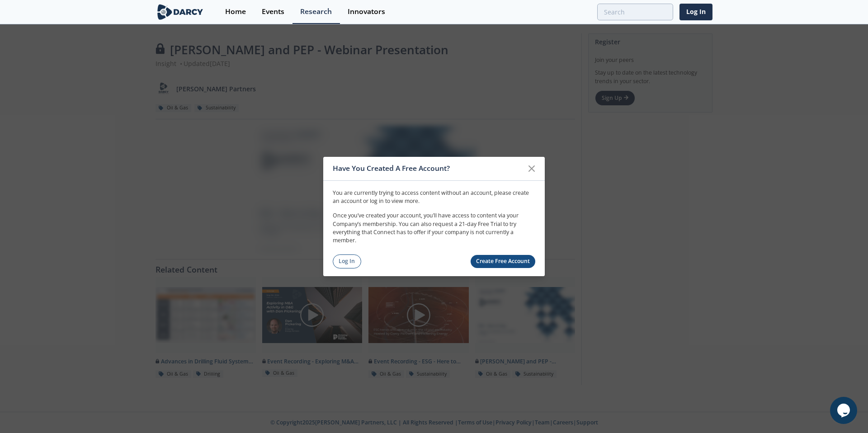 The image size is (868, 433). I want to click on div: Have You Created A Free Account?, so click(427, 169).